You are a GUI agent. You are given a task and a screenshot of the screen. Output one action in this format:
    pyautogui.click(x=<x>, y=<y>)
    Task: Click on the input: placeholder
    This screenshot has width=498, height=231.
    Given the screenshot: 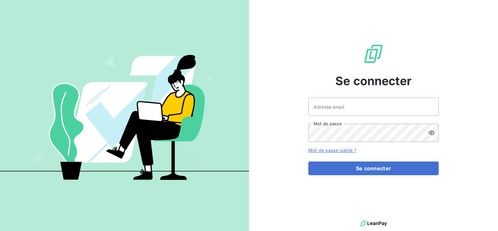 What is the action you would take?
    pyautogui.click(x=374, y=107)
    